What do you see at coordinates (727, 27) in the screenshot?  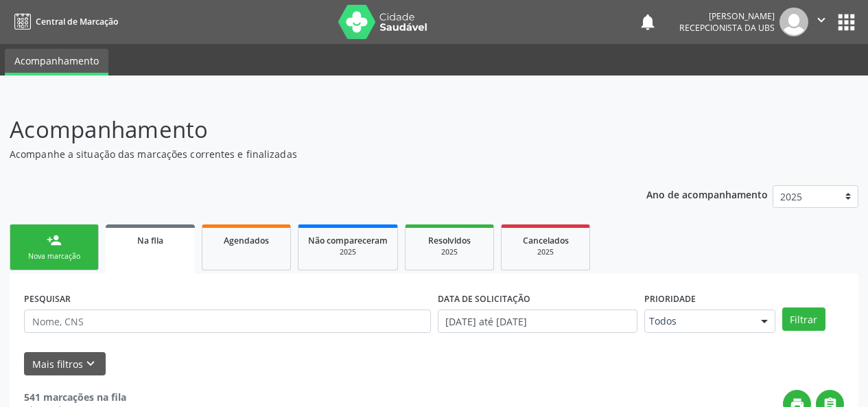 I see `span: Recepcionista da UBS` at bounding box center [727, 27].